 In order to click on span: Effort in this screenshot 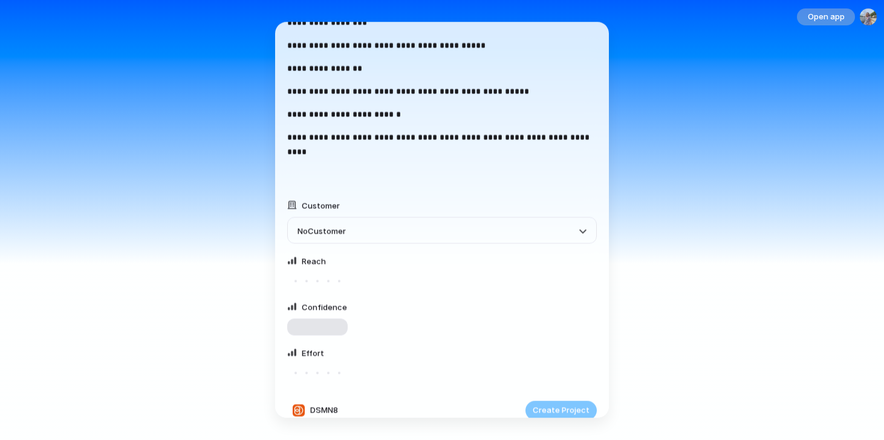, I will do `click(313, 353)`.